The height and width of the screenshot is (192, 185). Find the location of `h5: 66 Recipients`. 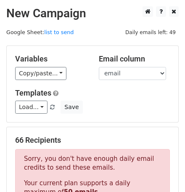

h5: 66 Recipients is located at coordinates (92, 140).